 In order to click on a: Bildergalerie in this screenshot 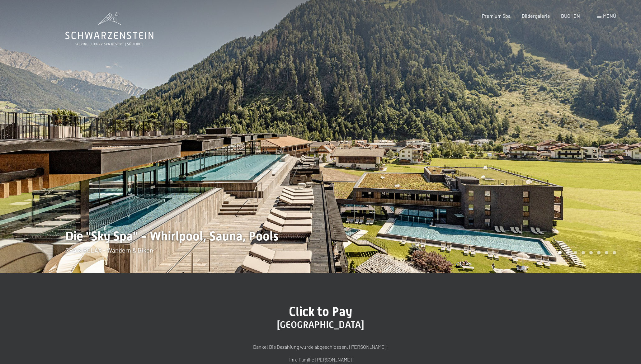, I will do `click(535, 15)`.